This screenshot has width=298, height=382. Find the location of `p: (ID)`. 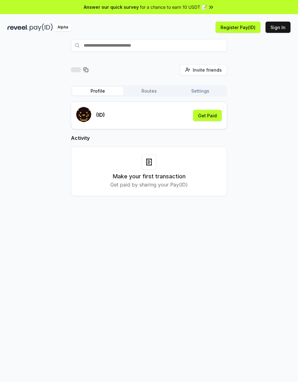

p: (ID) is located at coordinates (101, 115).